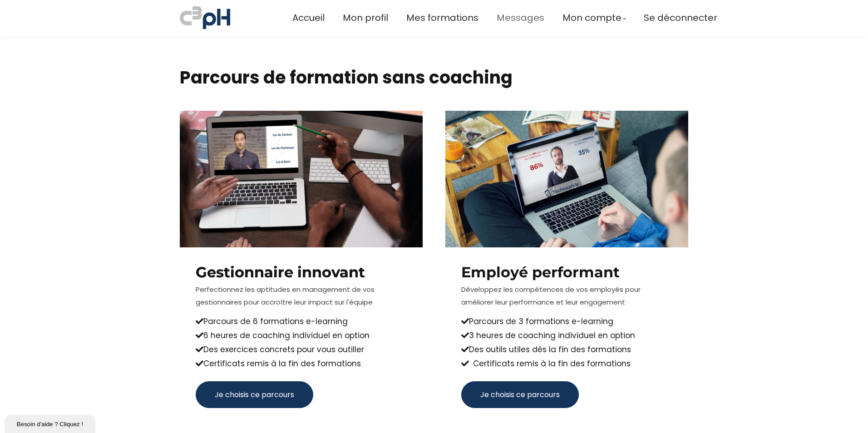 The width and height of the screenshot is (868, 433). What do you see at coordinates (592, 18) in the screenshot?
I see `span: Mon compte` at bounding box center [592, 18].